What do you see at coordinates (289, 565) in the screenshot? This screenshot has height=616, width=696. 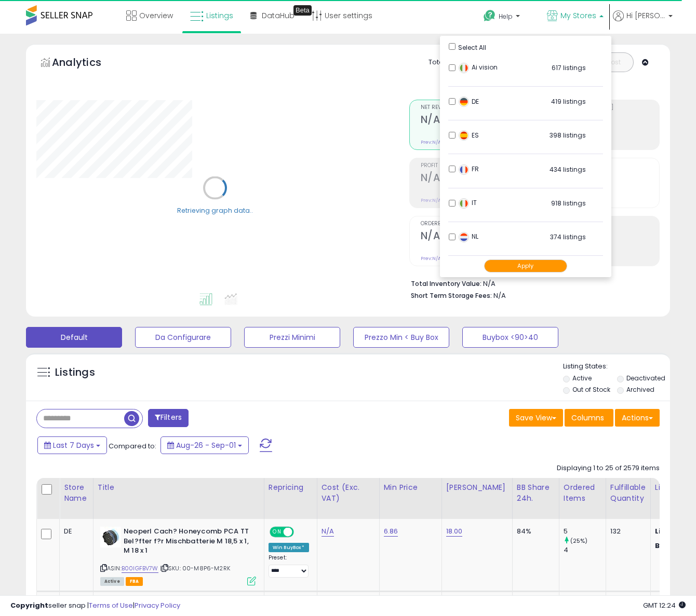 I see `div: Preset:` at bounding box center [289, 565].